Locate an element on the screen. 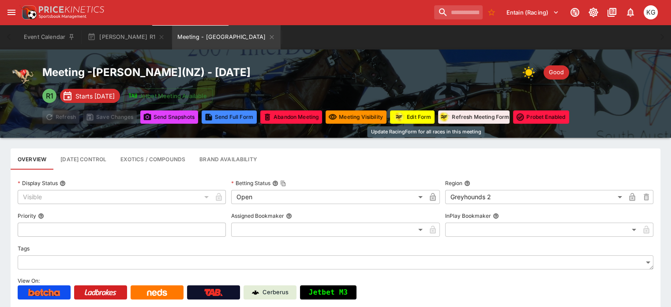 The height and width of the screenshot is (307, 671). p: Region is located at coordinates (453, 183).